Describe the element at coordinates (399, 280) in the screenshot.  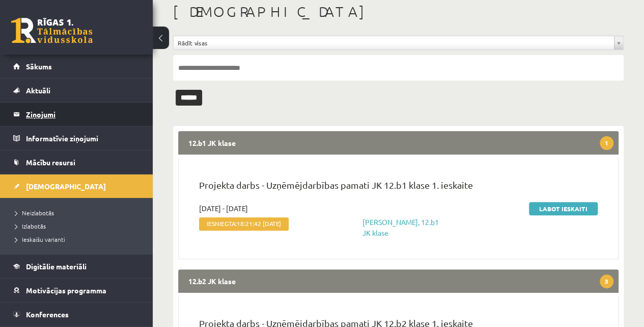
I see `legend: 12.b2 JK klase` at that location.